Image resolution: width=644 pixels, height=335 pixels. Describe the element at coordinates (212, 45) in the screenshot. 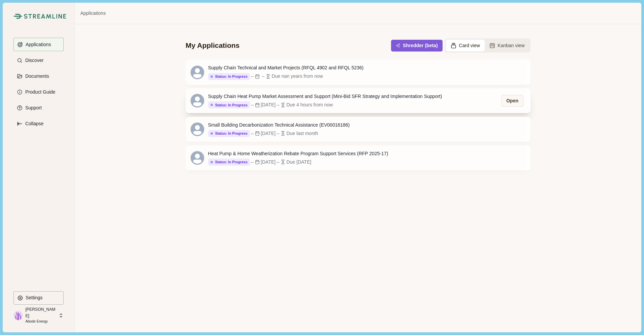

I see `div: My Applications` at that location.